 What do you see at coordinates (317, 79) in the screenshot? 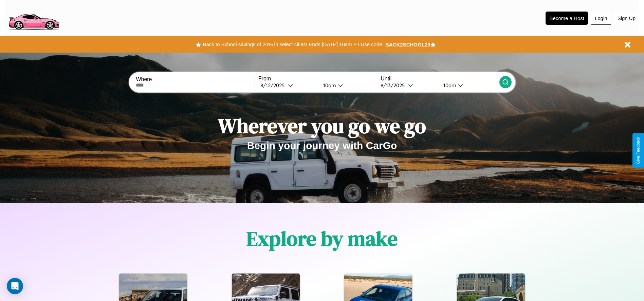
I see `label: From` at bounding box center [317, 79].